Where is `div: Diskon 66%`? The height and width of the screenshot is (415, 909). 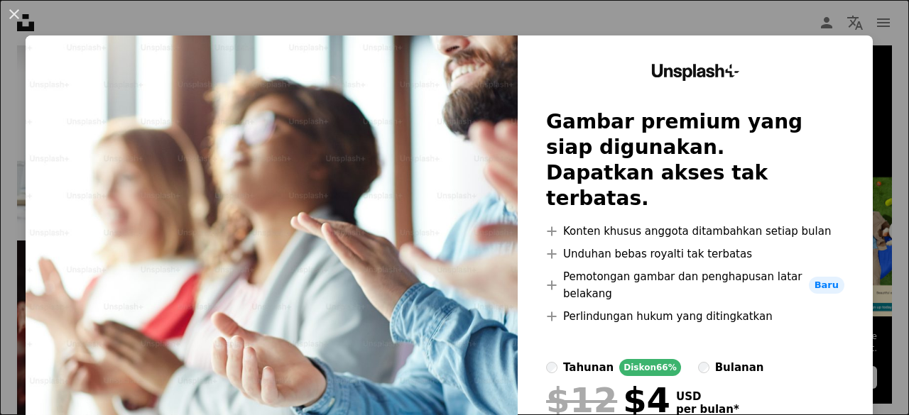
div: Diskon 66% is located at coordinates (650, 368).